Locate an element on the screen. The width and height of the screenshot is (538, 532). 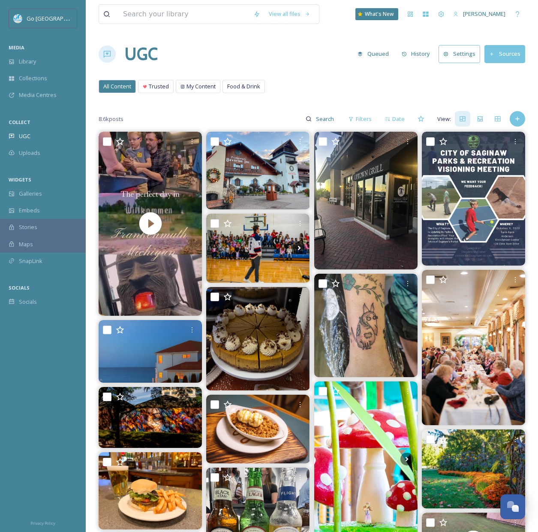
span: Filters is located at coordinates (364, 119).